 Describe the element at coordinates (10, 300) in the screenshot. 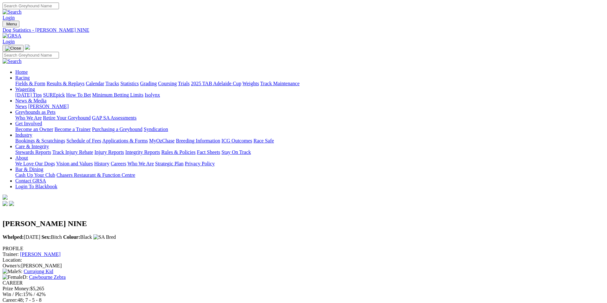

I see `span: Career:` at that location.